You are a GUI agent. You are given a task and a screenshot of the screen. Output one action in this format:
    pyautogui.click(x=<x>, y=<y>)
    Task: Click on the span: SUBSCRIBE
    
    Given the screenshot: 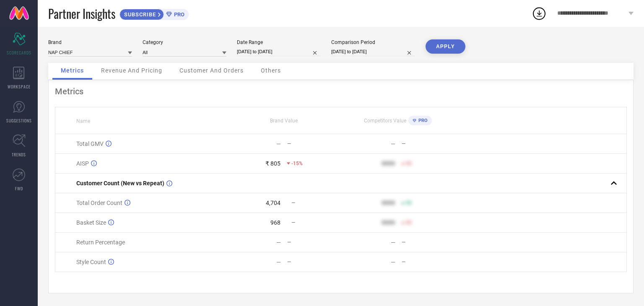 What is the action you would take?
    pyautogui.click(x=139, y=14)
    